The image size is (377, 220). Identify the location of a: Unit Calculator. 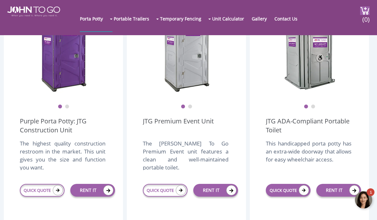
(231, 19).